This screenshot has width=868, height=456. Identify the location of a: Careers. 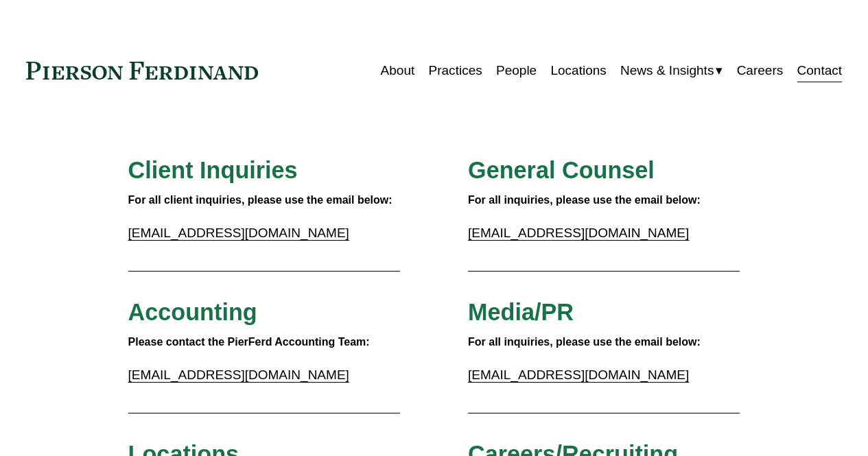
(760, 70).